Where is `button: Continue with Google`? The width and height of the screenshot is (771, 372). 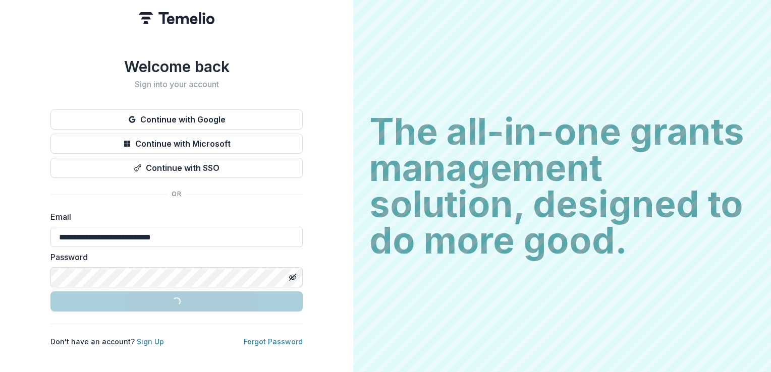
button: Continue with Google is located at coordinates (177, 120).